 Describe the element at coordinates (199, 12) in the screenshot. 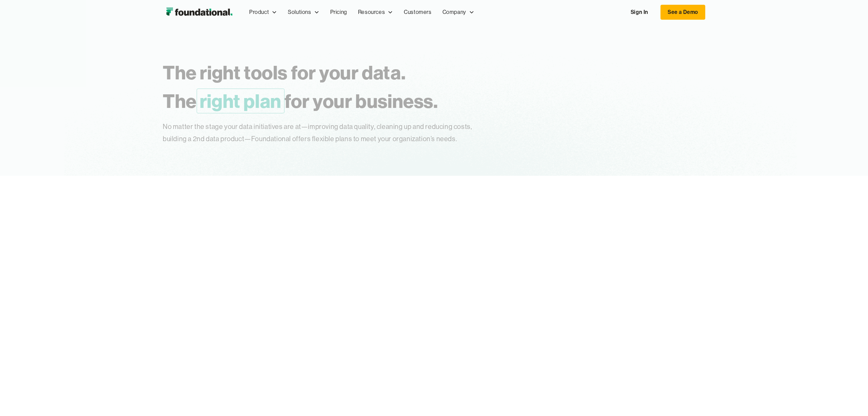

I see `img: Foundational Logo` at that location.